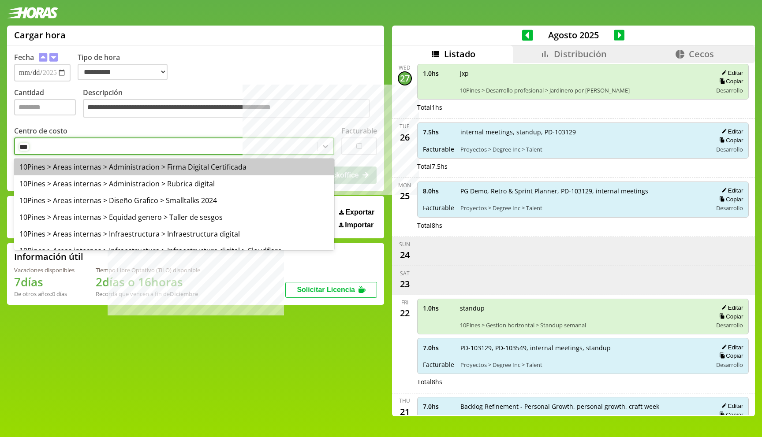 Image resolution: width=762 pixels, height=437 pixels. I want to click on div: 21, so click(405, 412).